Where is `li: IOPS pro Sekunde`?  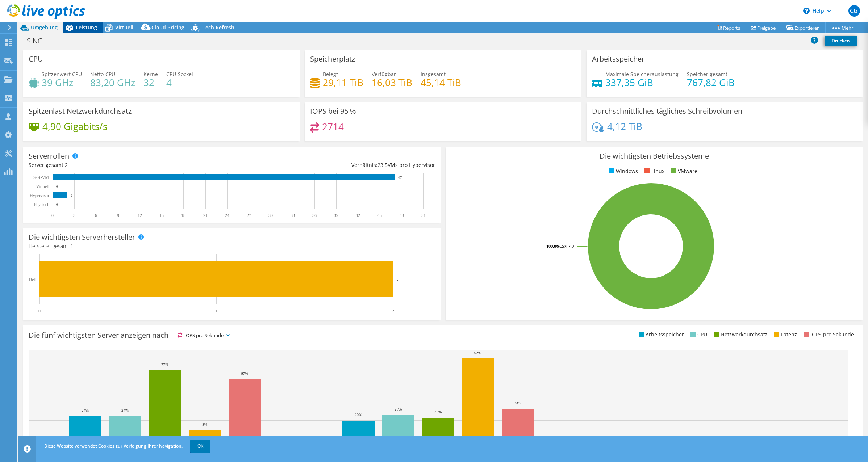
li: IOPS pro Sekunde is located at coordinates (828, 335).